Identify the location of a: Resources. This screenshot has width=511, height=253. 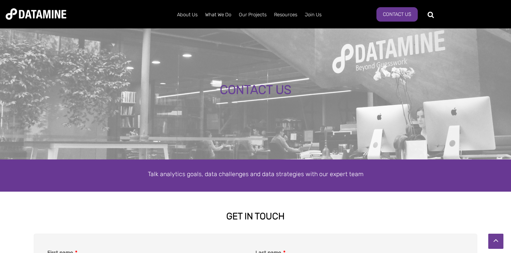
(286, 15).